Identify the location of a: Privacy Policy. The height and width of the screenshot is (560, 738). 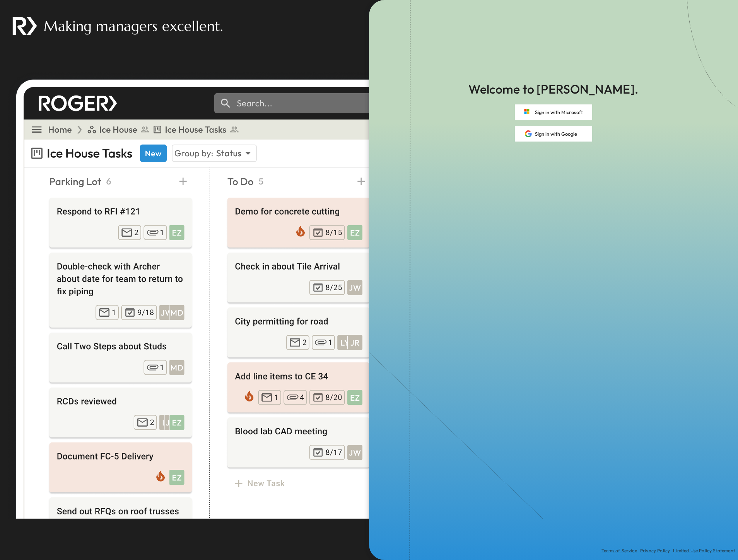
(654, 551).